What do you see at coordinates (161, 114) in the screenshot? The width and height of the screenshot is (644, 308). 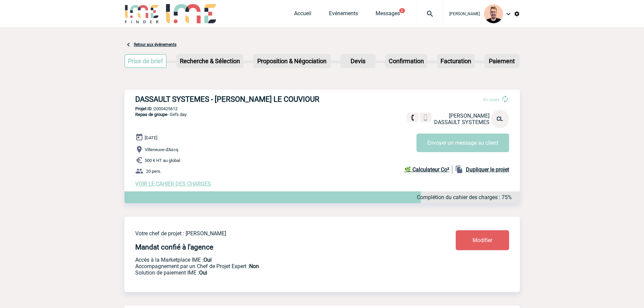 I see `span: - Girl's day` at bounding box center [161, 114].